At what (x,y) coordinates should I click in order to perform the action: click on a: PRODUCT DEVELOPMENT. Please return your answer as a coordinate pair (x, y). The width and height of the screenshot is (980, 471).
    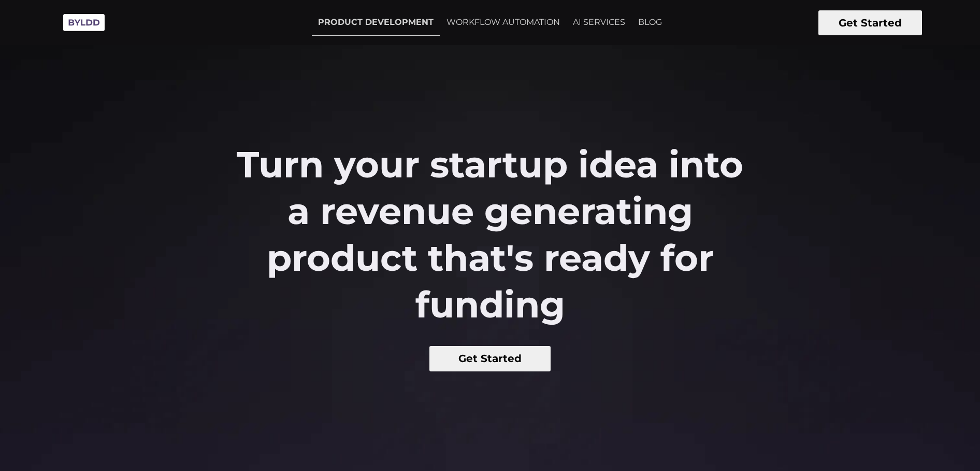
    Looking at the image, I should click on (376, 22).